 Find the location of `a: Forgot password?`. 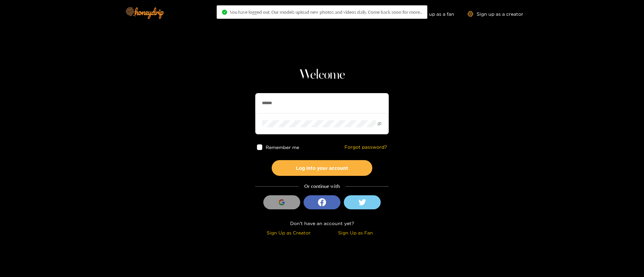

a: Forgot password? is located at coordinates (365, 147).